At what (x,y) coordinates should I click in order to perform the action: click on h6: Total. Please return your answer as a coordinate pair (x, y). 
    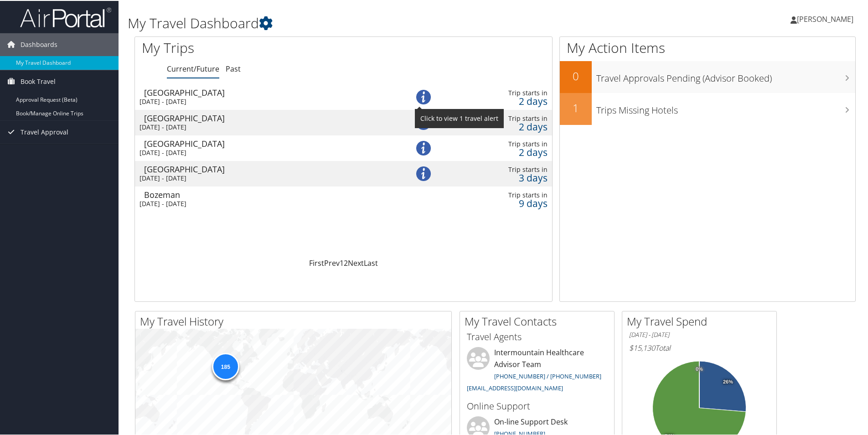
    Looking at the image, I should click on (700, 347).